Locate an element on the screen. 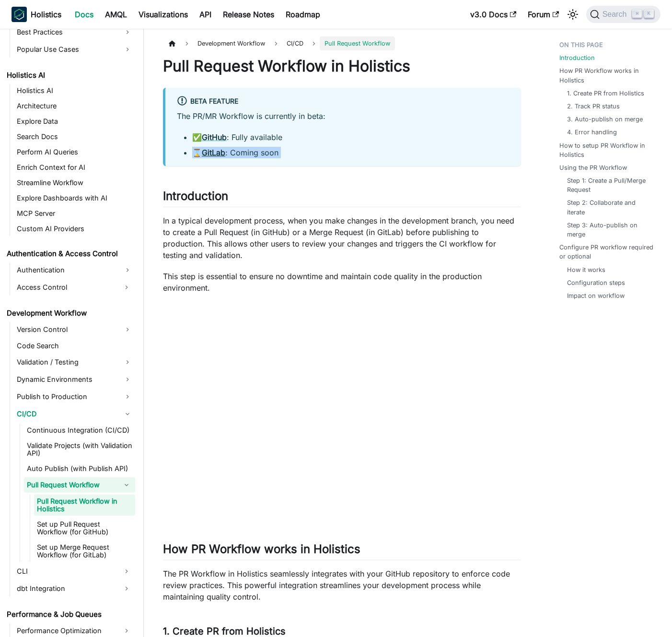 The width and height of the screenshot is (672, 637). a: Access Control is located at coordinates (66, 287).